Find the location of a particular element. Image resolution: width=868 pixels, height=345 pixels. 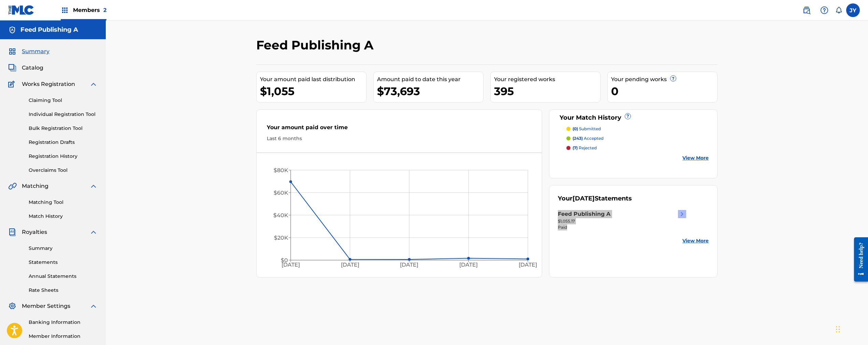

div: Need help? is located at coordinates (12, 24).